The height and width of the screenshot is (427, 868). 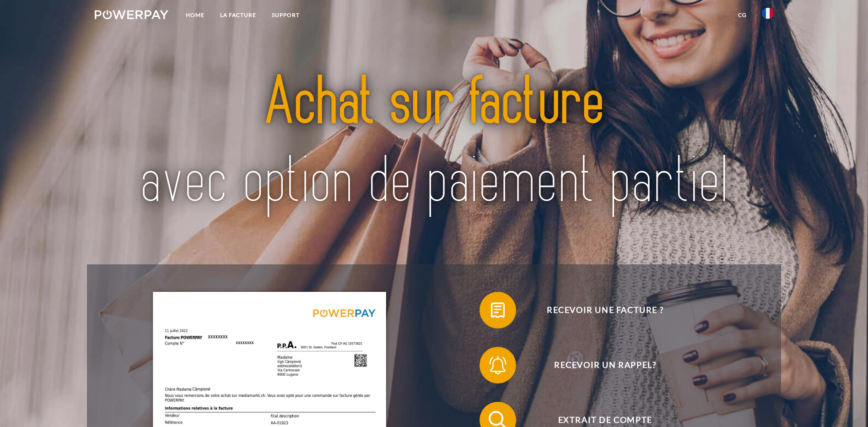 What do you see at coordinates (498, 310) in the screenshot?
I see `img: qb_bill.svg` at bounding box center [498, 310].